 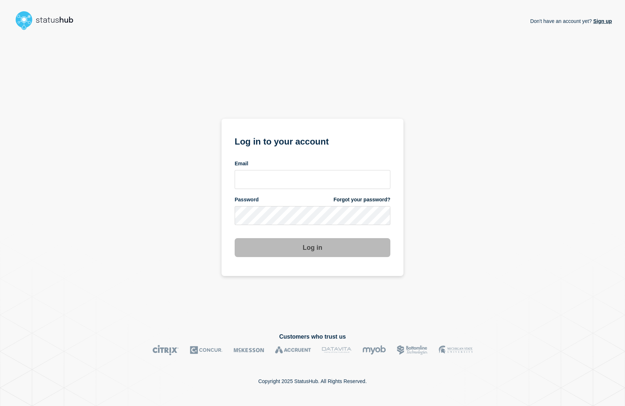 What do you see at coordinates (241, 163) in the screenshot?
I see `span: Email` at bounding box center [241, 163].